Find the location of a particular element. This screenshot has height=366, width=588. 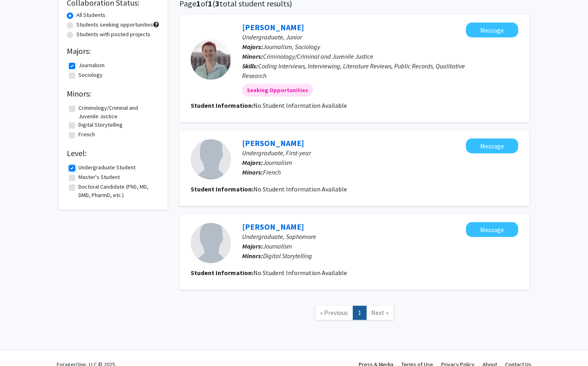

span: French is located at coordinates (272, 172).